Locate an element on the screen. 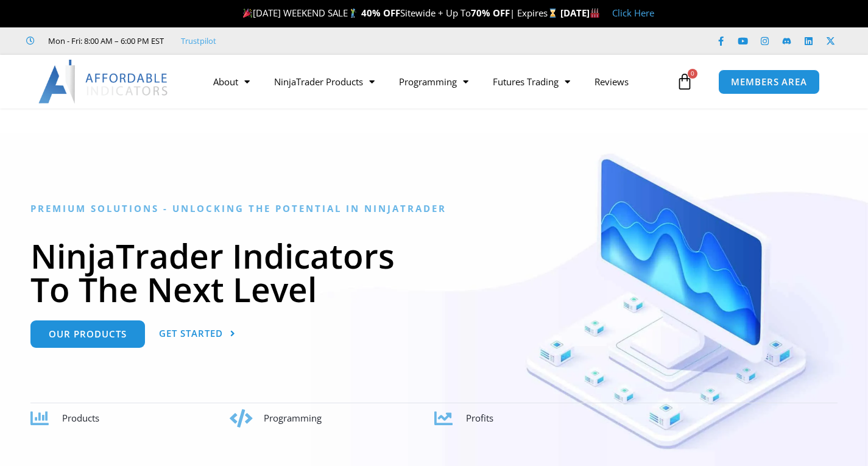 Image resolution: width=868 pixels, height=466 pixels. span: 0 is located at coordinates (693, 74).